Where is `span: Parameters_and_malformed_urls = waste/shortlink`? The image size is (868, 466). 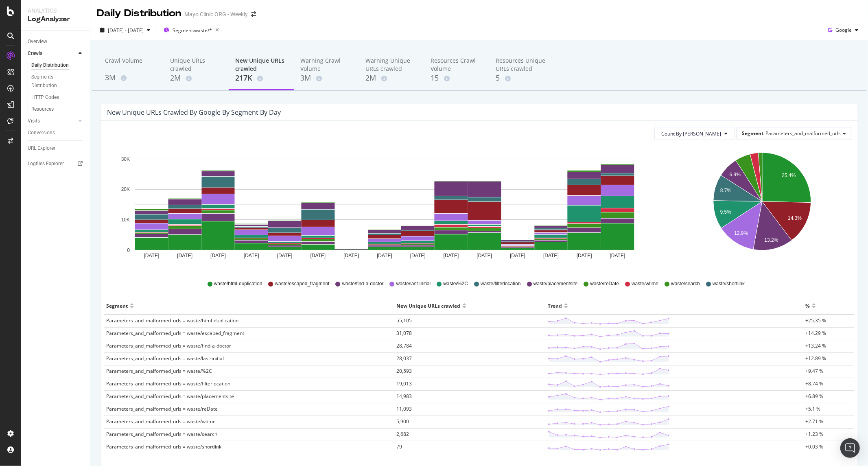
span: Parameters_and_malformed_urls = waste/shortlink is located at coordinates (164, 446).